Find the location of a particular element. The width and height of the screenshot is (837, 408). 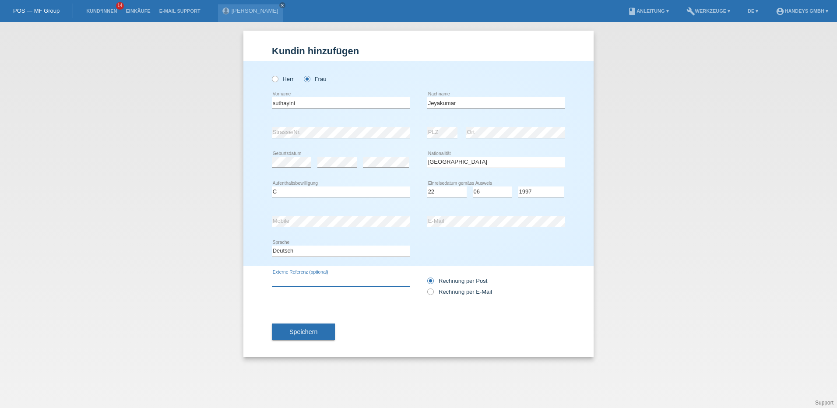

a: POS — MF Group is located at coordinates (36, 11).